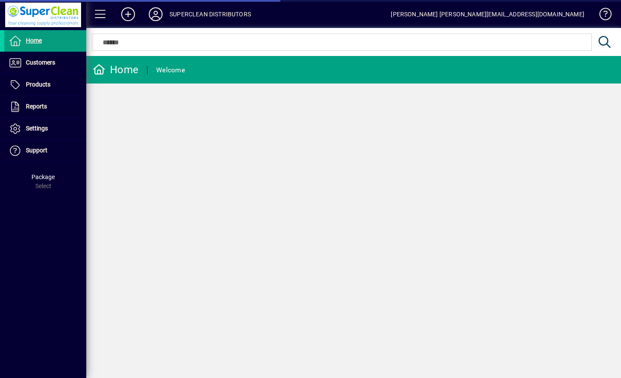 The height and width of the screenshot is (378, 621). Describe the element at coordinates (45, 63) in the screenshot. I see `a: Customers` at that location.